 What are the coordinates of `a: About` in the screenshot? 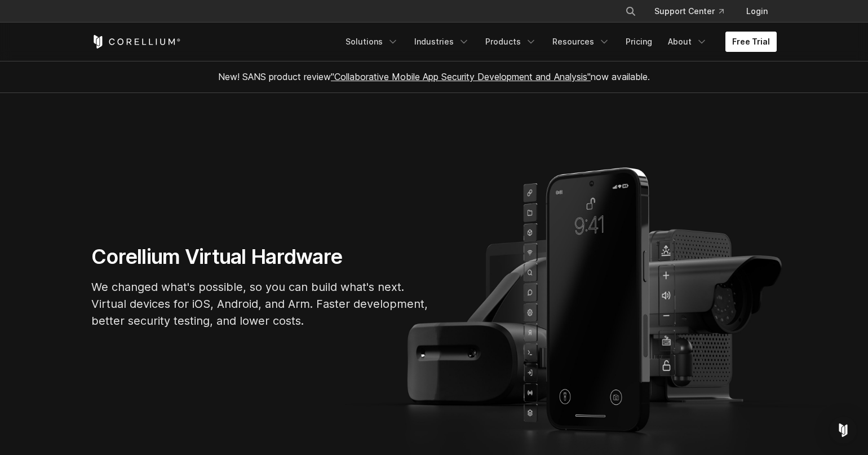 It's located at (688, 42).